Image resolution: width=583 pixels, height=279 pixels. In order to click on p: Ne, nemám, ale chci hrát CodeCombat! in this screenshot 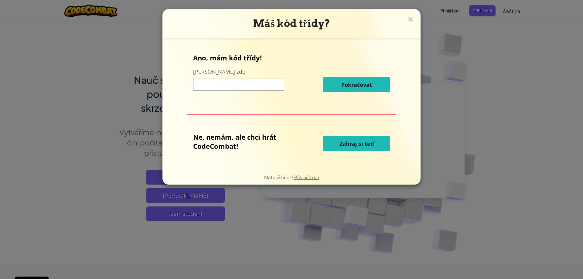, I will do `click(243, 142)`.